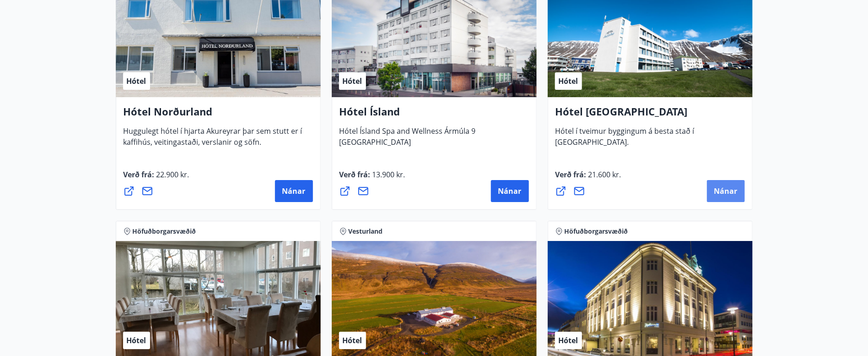  I want to click on span: 22.900 kr., so click(172, 175).